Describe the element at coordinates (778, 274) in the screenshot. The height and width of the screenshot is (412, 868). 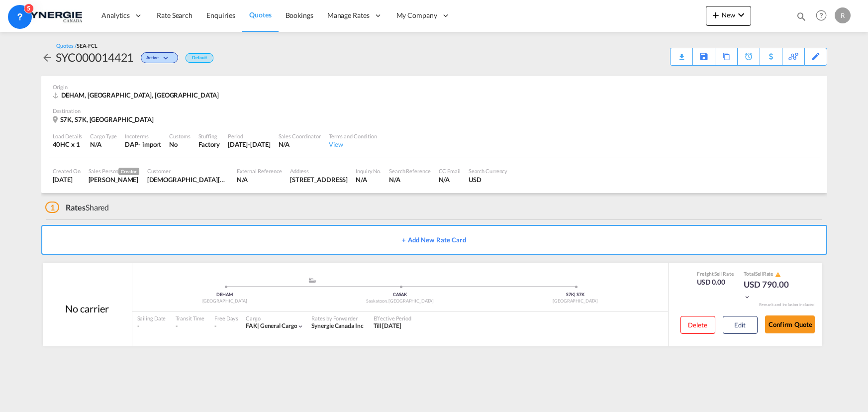
I see `md-icon: icon-alert` at that location.